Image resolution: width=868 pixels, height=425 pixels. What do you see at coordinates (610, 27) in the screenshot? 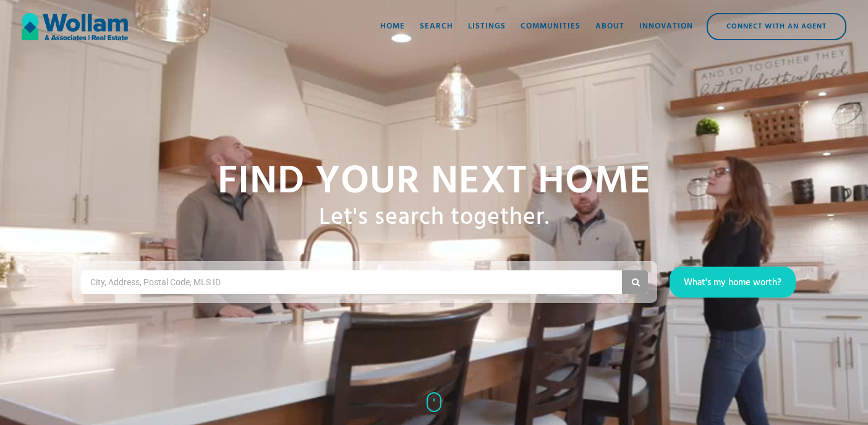
I see `div: About` at bounding box center [610, 27].